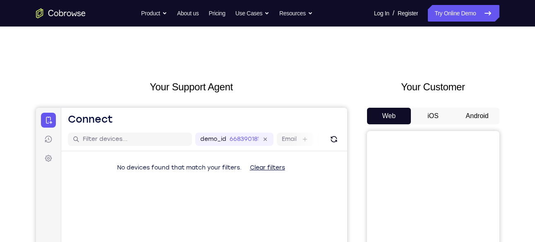  I want to click on h2: Your Support Agent, so click(192, 87).